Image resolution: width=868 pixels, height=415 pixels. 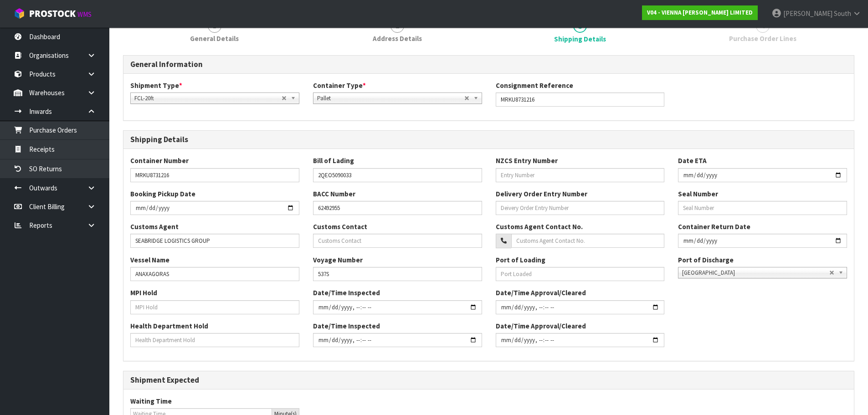 I want to click on input: Cont. Bookin Date, so click(x=215, y=208).